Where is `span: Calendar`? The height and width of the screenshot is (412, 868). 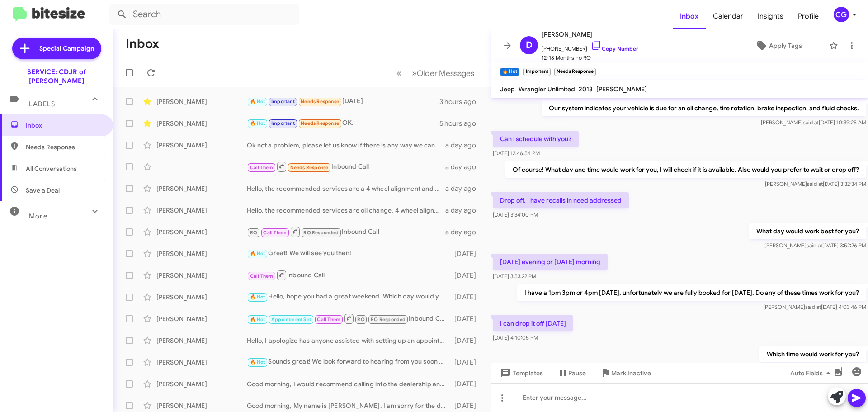 span: Calendar is located at coordinates (727, 16).